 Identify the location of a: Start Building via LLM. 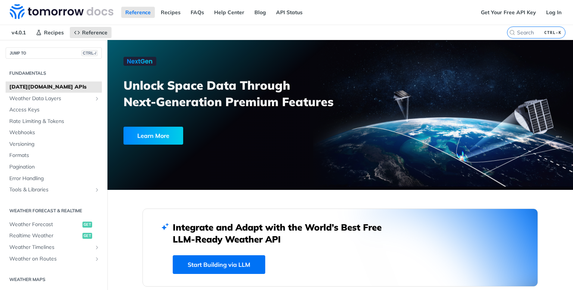
(219, 264).